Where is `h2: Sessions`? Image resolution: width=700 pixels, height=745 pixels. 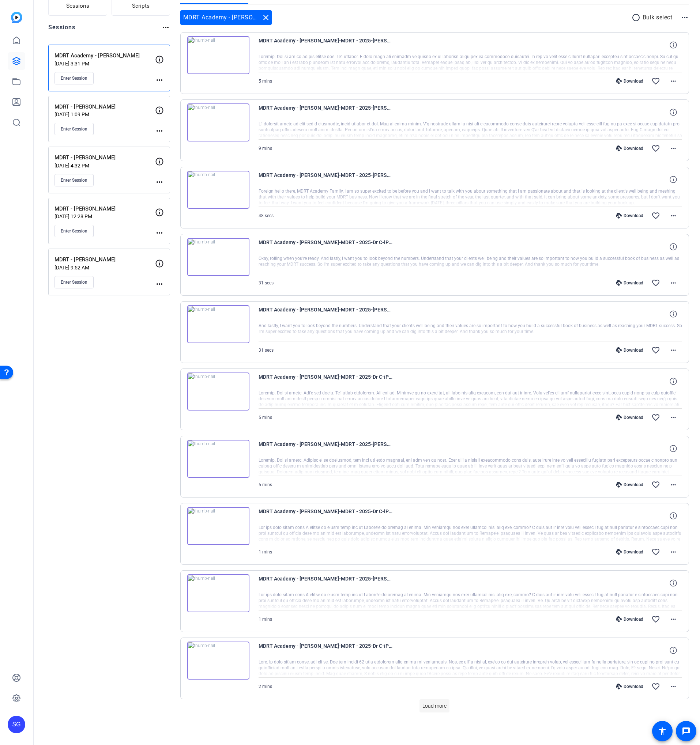 h2: Sessions is located at coordinates (62, 30).